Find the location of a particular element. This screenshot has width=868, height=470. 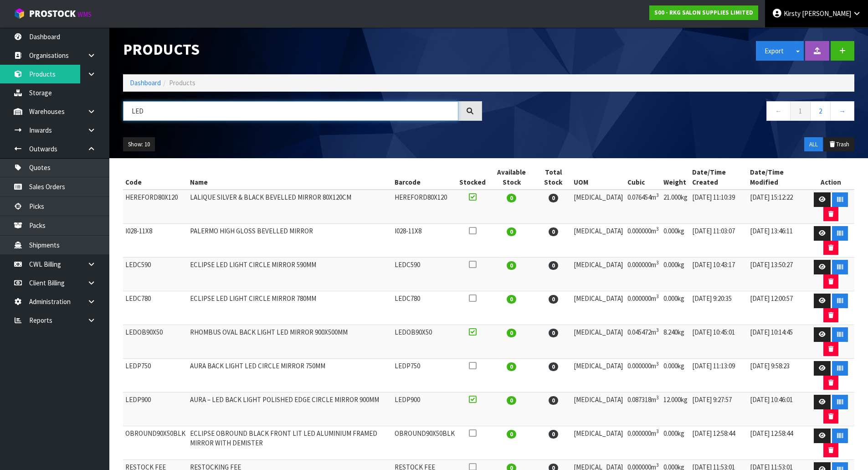

th: Date/Time Modified is located at coordinates (777, 178).